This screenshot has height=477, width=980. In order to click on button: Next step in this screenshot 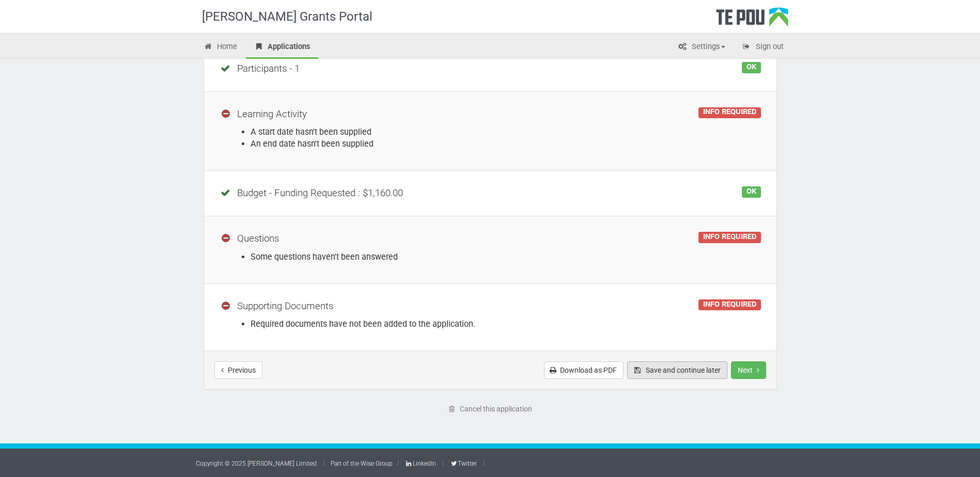, I will do `click(749, 370)`.